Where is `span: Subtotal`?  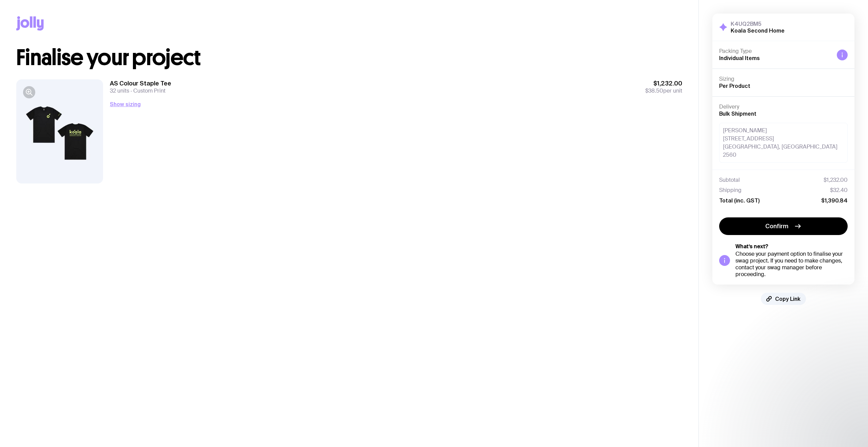
span: Subtotal is located at coordinates (729, 180).